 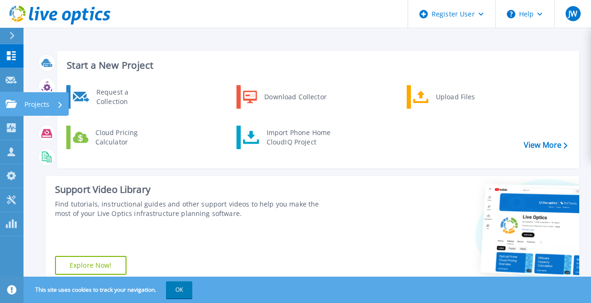 What do you see at coordinates (317, 65) in the screenshot?
I see `h3: Start a New Project` at bounding box center [317, 65].